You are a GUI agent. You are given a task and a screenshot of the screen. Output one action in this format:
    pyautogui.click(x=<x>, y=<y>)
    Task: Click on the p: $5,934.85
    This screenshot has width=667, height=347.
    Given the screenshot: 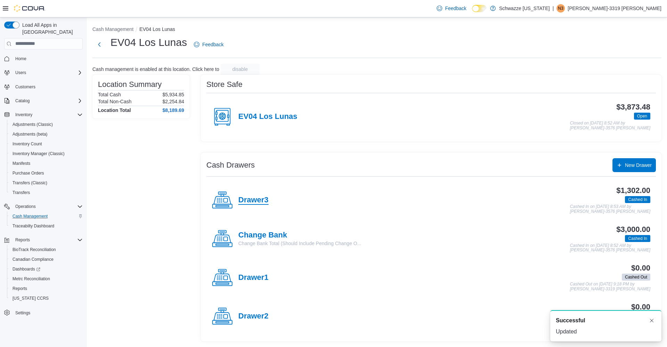 What is the action you would take?
    pyautogui.click(x=173, y=95)
    